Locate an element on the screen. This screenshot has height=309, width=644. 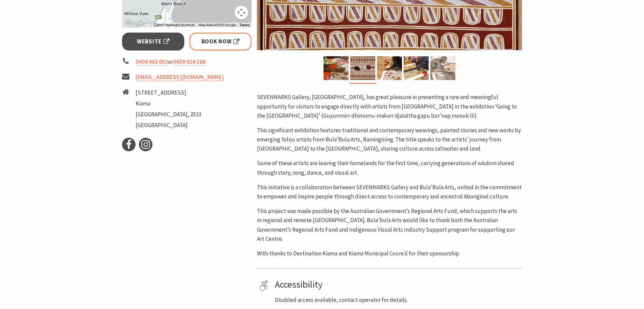
img: Bula'bula Artist Johnny Malibirr creating one of his paintings is located at coordinates (416, 68).